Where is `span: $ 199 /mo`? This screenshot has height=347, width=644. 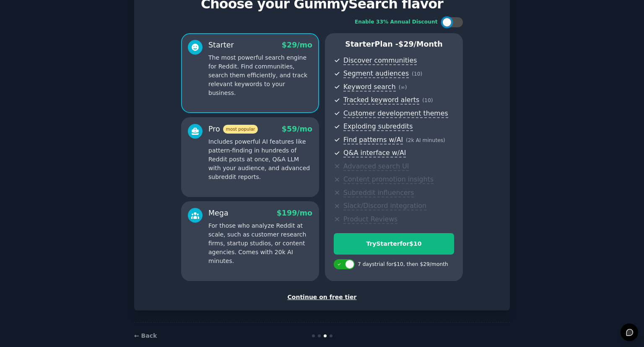 span: $ 199 /mo is located at coordinates (294, 213).